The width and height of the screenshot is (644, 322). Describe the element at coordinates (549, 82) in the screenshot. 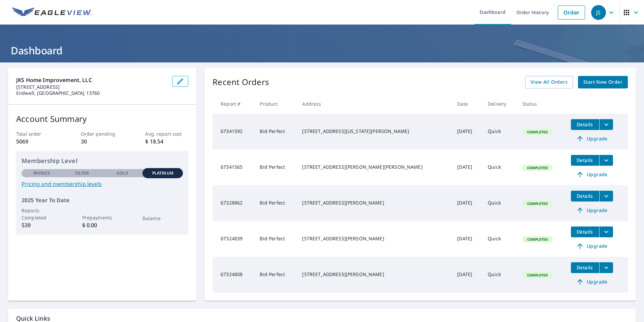

I see `span: View All Orders` at that location.